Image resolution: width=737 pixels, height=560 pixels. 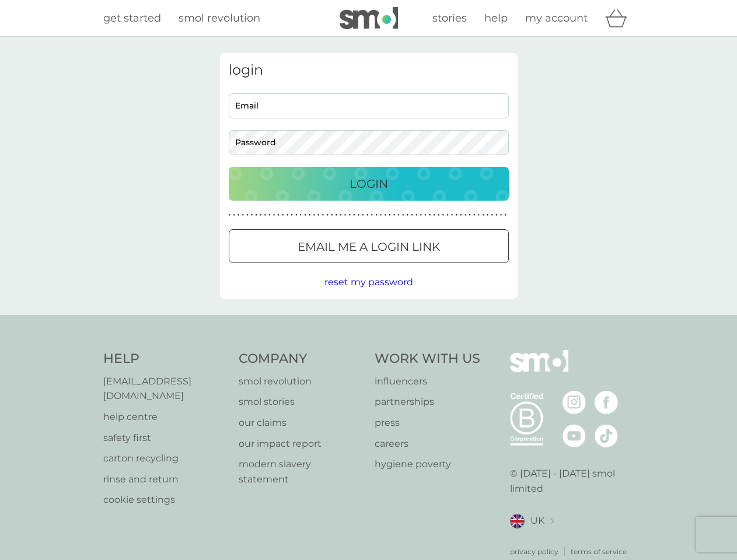 What do you see at coordinates (165, 358) in the screenshot?
I see `h4: Help` at bounding box center [165, 358].